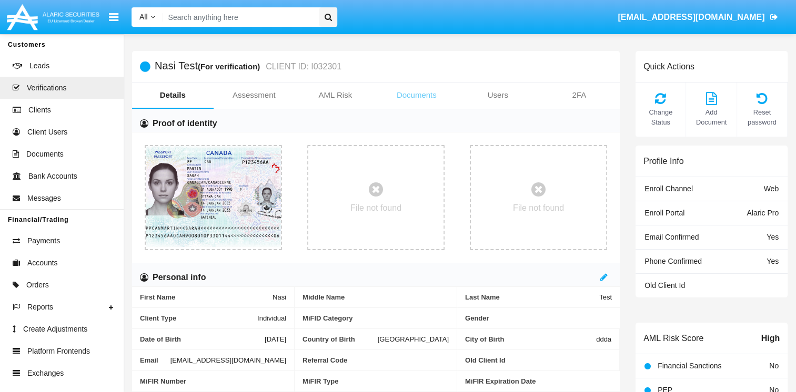 This screenshot has height=392, width=796. What do you see at coordinates (770, 189) in the screenshot?
I see `span: Web` at bounding box center [770, 189].